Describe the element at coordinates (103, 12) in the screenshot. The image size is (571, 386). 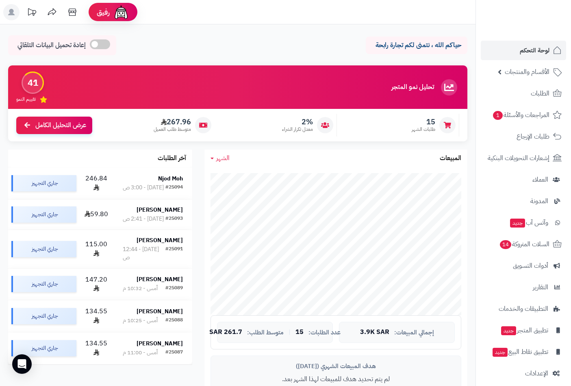
I see `span: رفيق` at that location.